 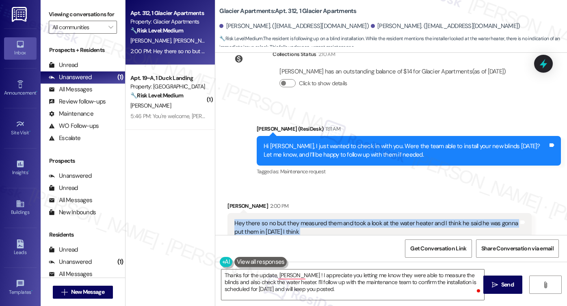 I want to click on a: Templates •, so click(x=20, y=288).